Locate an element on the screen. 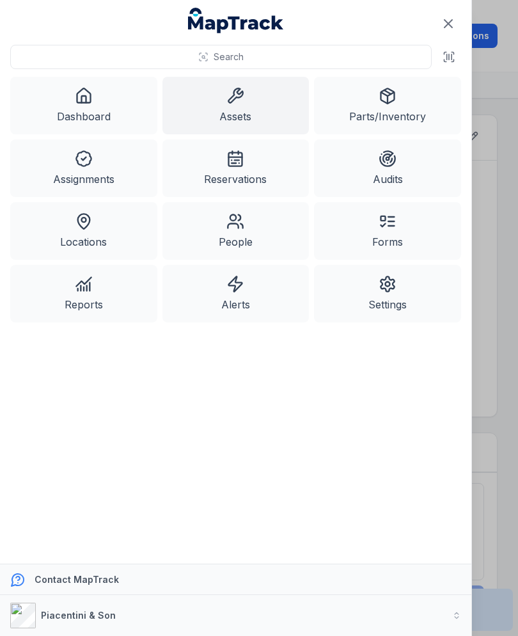 The height and width of the screenshot is (636, 518). a: Dashboard is located at coordinates (84, 106).